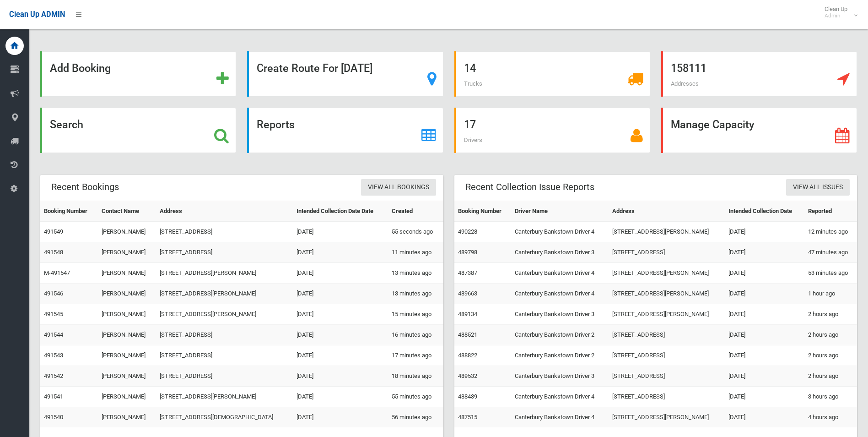 Image resolution: width=868 pixels, height=437 pixels. Describe the element at coordinates (830, 293) in the screenshot. I see `td: 1 hour ago` at that location.